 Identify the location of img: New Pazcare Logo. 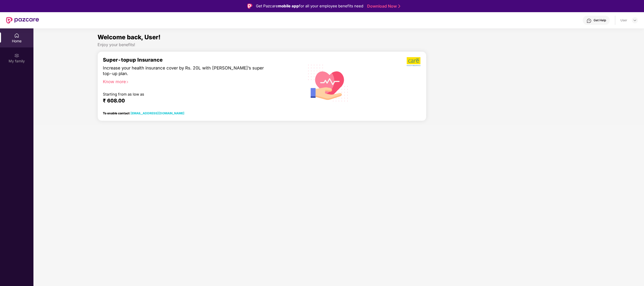
(22, 20).